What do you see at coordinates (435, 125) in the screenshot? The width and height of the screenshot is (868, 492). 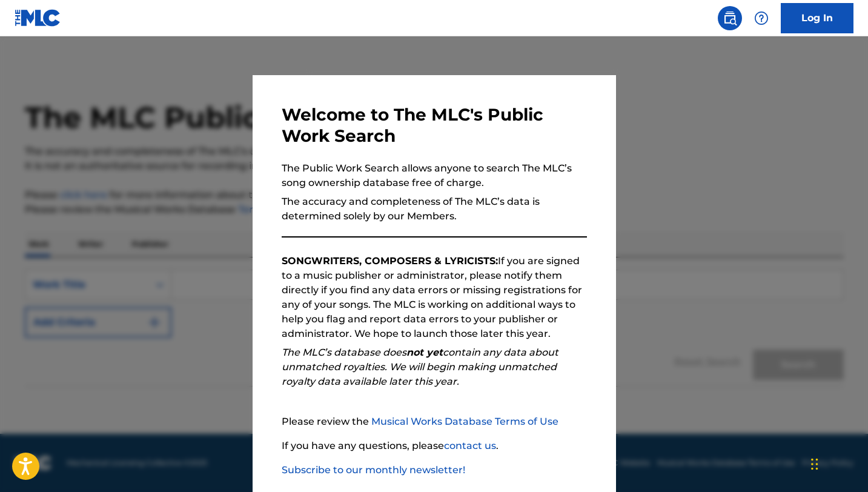 I see `h3: Welcome to The MLC's Public Work Search` at bounding box center [435, 125].